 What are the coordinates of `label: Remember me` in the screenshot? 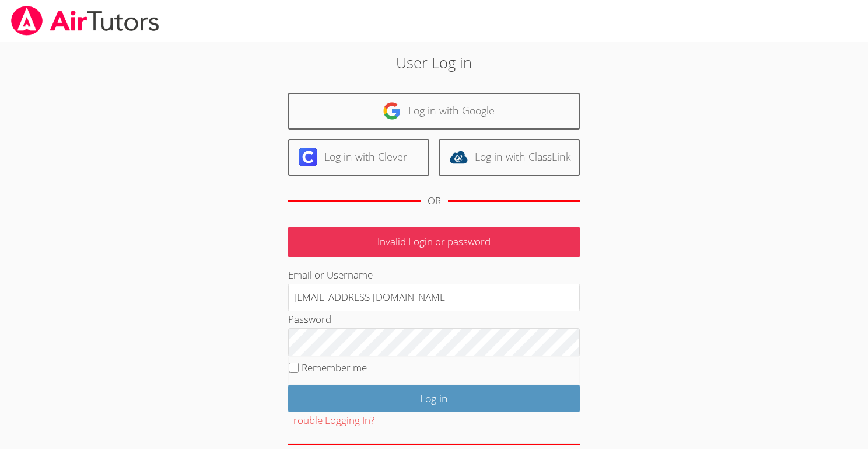 It's located at (334, 367).